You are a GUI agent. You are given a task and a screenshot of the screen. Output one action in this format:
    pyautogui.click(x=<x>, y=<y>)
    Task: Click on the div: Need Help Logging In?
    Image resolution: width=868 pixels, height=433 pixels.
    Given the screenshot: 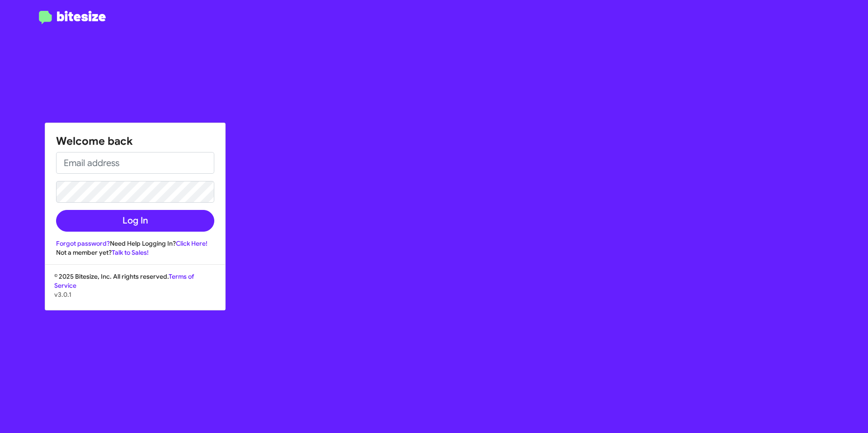 What is the action you would take?
    pyautogui.click(x=135, y=243)
    